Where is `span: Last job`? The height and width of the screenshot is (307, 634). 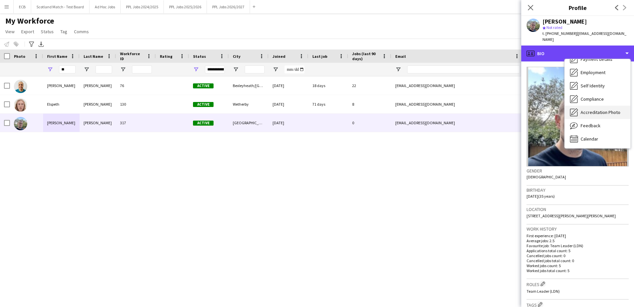
span: Last job is located at coordinates (320, 56).